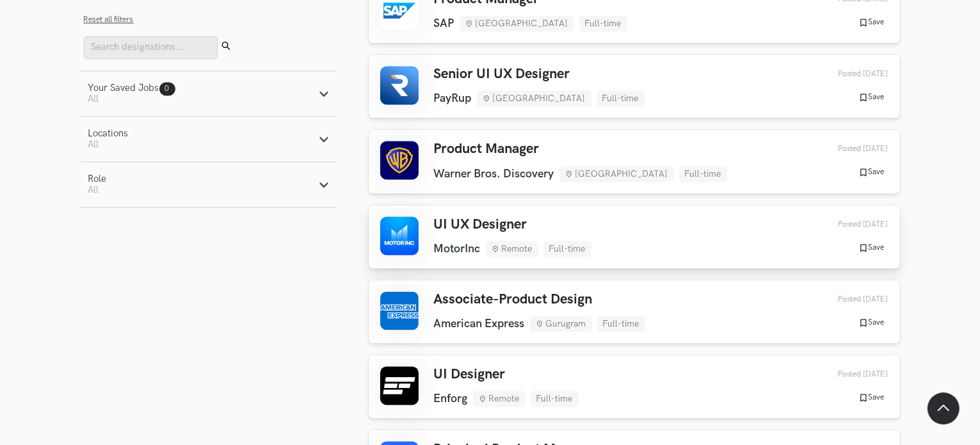  Describe the element at coordinates (109, 19) in the screenshot. I see `button: Reset all filters` at that location.